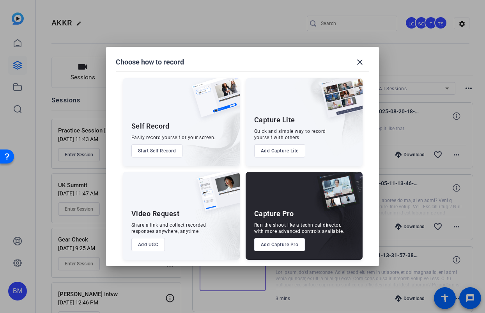 The width and height of the screenshot is (485, 313). I want to click on button: Add Capture Lite, so click(280, 151).